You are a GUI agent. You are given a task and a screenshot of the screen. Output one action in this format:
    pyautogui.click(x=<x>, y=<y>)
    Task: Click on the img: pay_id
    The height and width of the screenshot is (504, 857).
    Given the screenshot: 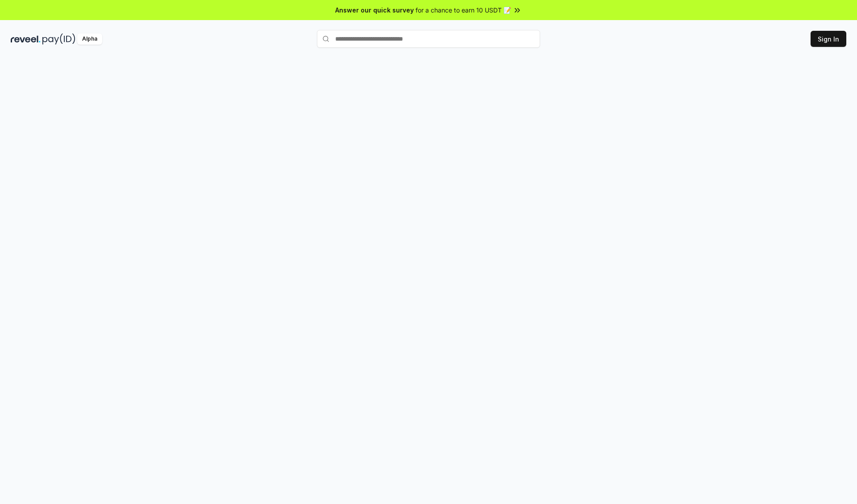 What is the action you would take?
    pyautogui.click(x=59, y=39)
    